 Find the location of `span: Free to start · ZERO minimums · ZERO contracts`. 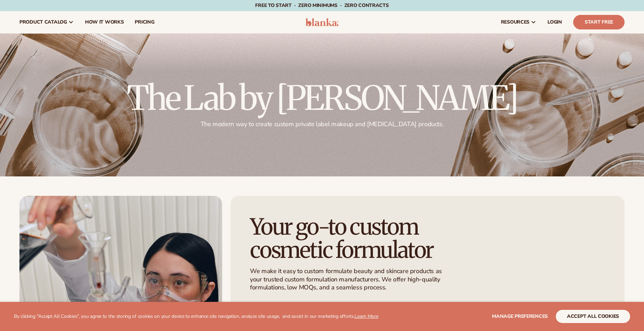

span: Free to start · ZERO minimums · ZERO contracts is located at coordinates (322, 5).